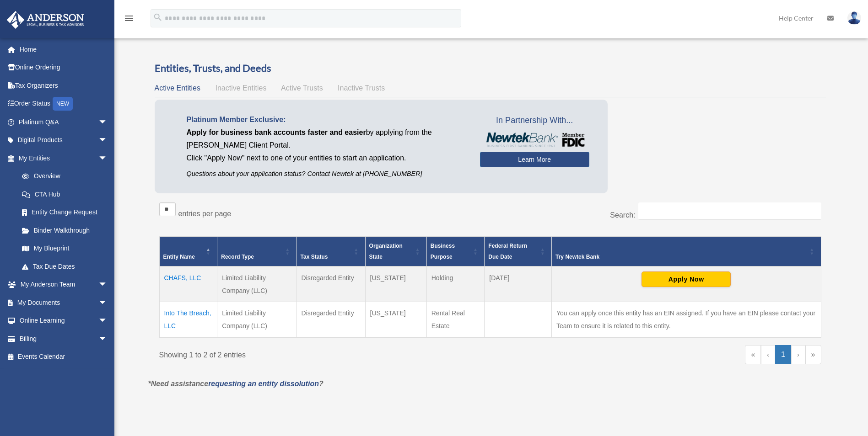 Image resolution: width=868 pixels, height=436 pixels. What do you see at coordinates (813, 354) in the screenshot?
I see `a: Last` at bounding box center [813, 354].